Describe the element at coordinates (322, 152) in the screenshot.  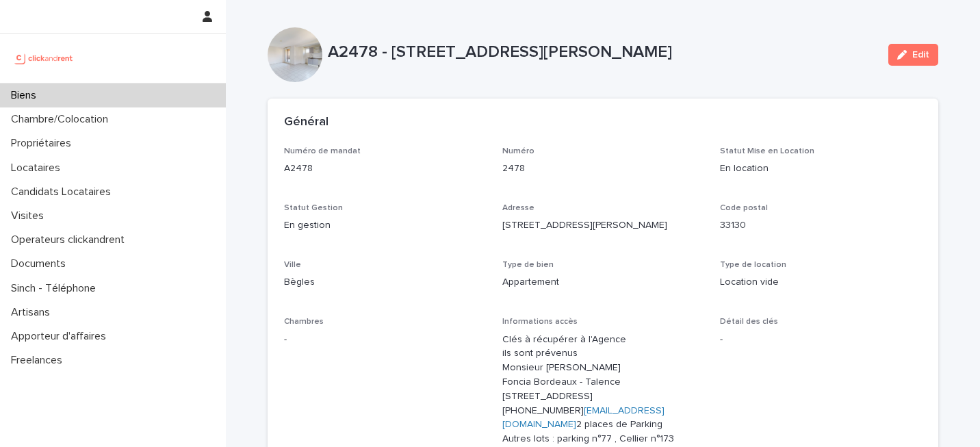
I see `span: Numéro de mandat` at that location.